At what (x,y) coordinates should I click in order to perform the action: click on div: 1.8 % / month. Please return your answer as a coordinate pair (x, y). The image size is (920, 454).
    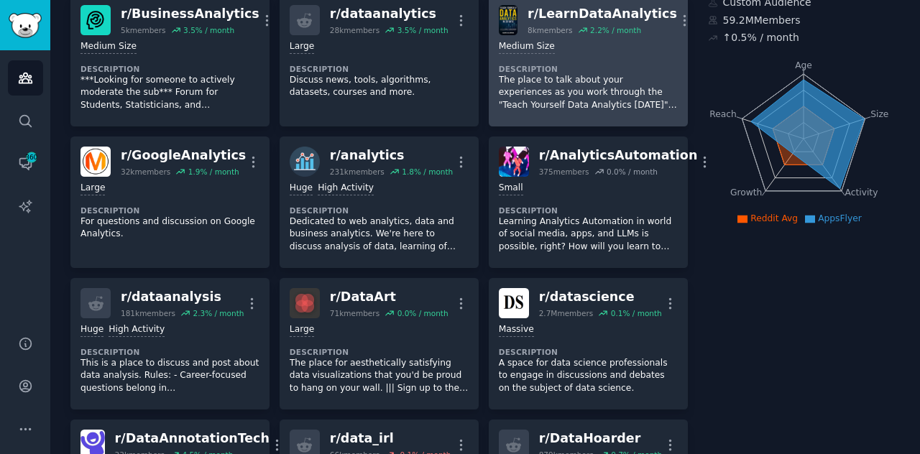
    Looking at the image, I should click on (427, 172).